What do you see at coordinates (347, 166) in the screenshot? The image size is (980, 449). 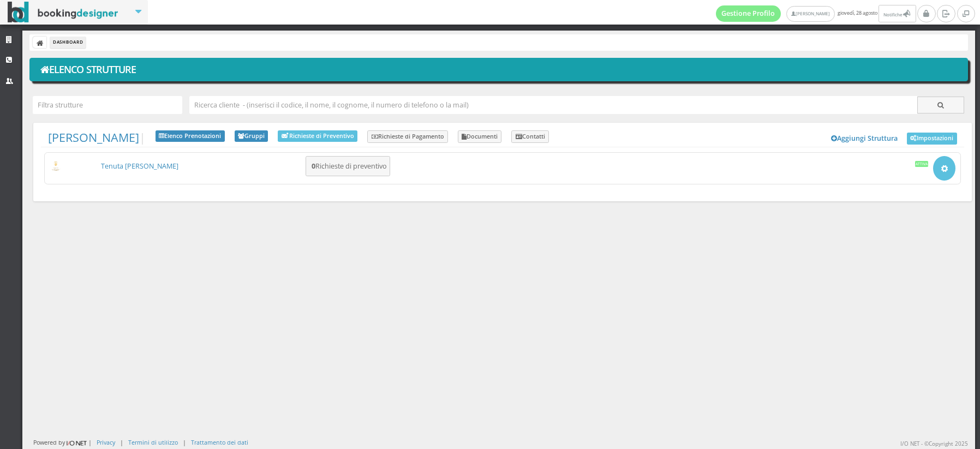 I see `h5: Richieste di preventivo` at bounding box center [347, 166].